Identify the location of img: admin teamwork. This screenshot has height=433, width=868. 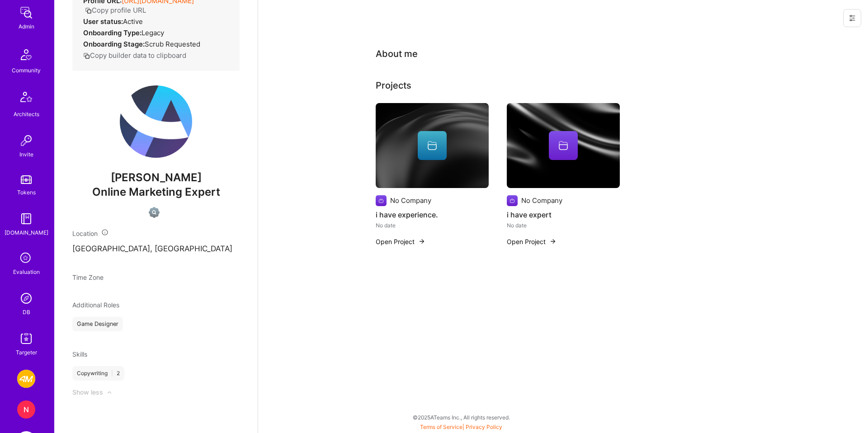
(26, 12).